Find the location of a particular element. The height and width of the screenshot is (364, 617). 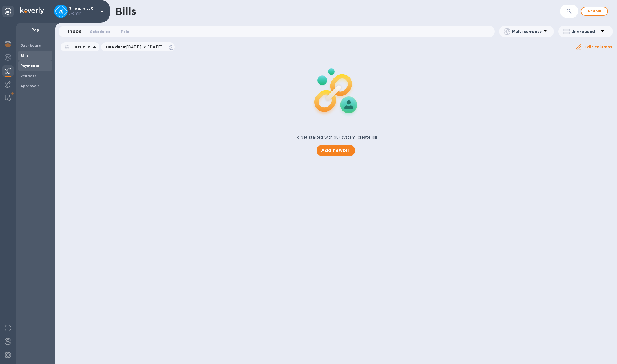

span: Scheduled is located at coordinates (100, 32).